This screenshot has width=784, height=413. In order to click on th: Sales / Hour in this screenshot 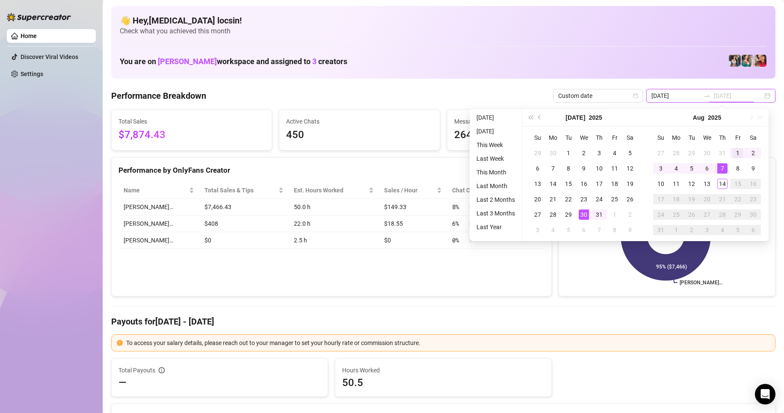, I will do `click(413, 190)`.